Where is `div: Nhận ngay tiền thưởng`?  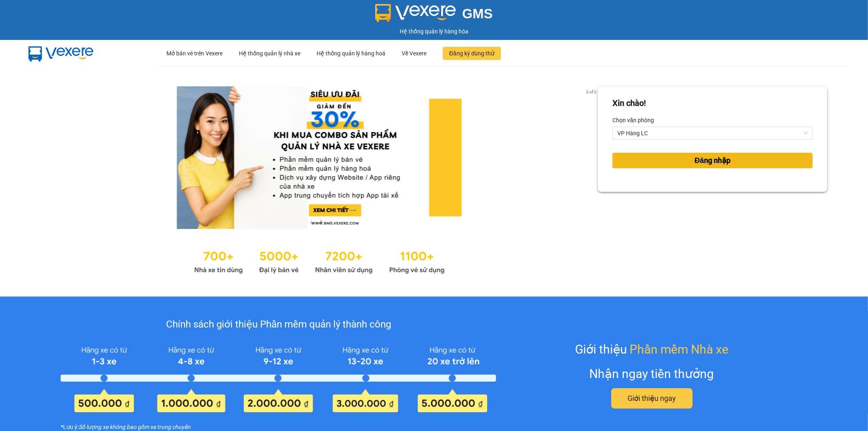
div: Nhận ngay tiền thưởng is located at coordinates (652, 373).